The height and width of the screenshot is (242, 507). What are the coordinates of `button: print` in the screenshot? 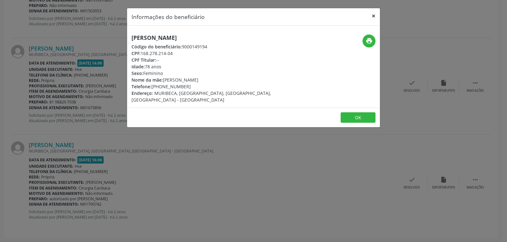 It's located at (369, 41).